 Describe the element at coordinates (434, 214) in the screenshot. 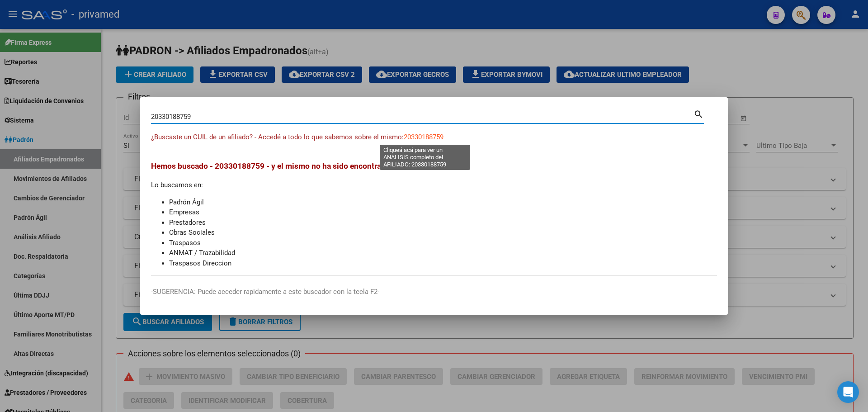

I see `div: Lo buscamos en:` at that location.